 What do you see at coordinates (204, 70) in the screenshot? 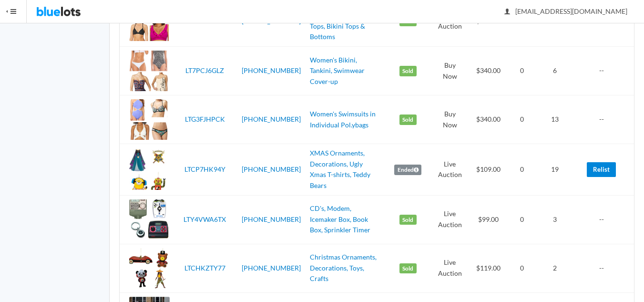
I see `a: LT7PCJ6GLZ` at bounding box center [204, 70].